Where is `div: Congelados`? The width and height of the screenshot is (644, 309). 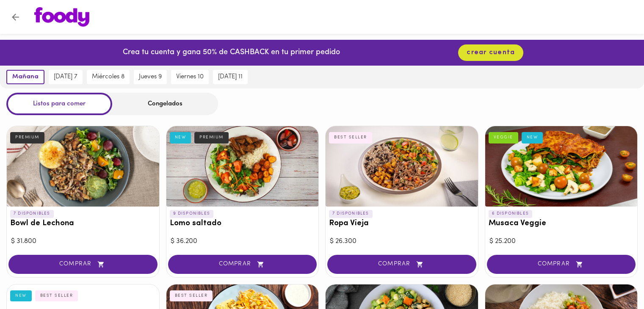 div: Congelados is located at coordinates (165, 104).